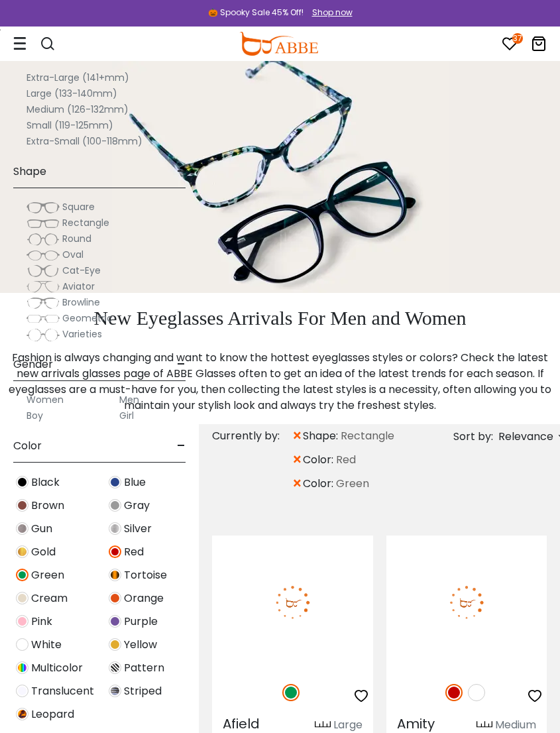 Image resolution: width=560 pixels, height=733 pixels. Describe the element at coordinates (280, 381) in the screenshot. I see `p: Fashion is always changing and want to know the hottest eyeglasses styles or colors? Check the la...` at that location.